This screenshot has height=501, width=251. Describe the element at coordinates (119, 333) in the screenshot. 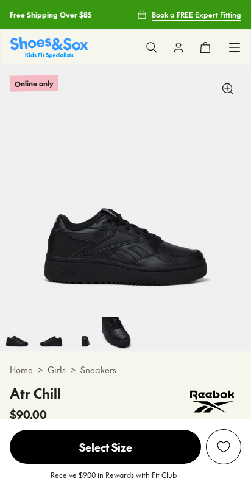

I see `img: 7-475466_1` at that location.